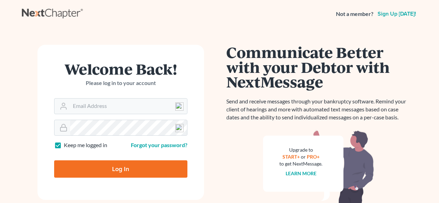  What do you see at coordinates (301, 150) in the screenshot?
I see `div: Upgrade to` at bounding box center [301, 150].